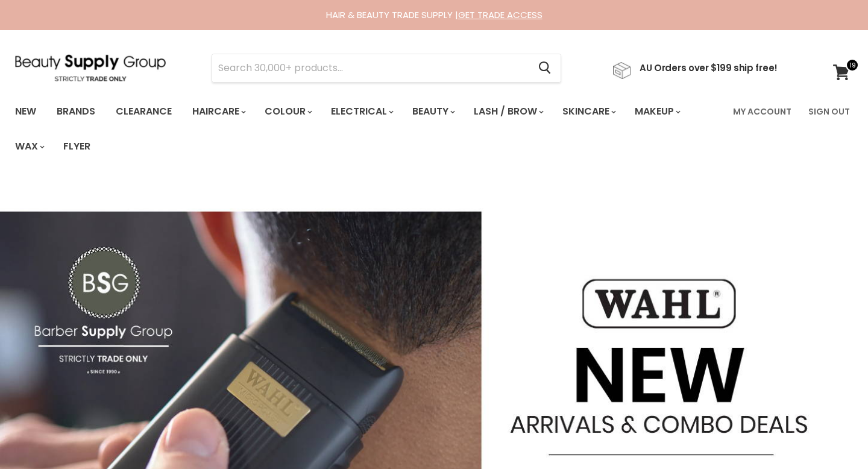 This screenshot has width=868, height=469. What do you see at coordinates (288, 111) in the screenshot?
I see `a: Colour` at bounding box center [288, 111].